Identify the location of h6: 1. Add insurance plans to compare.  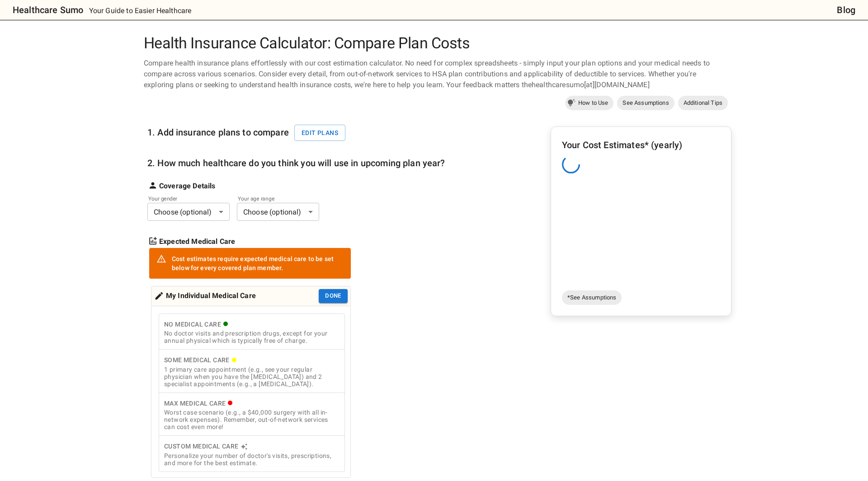
(249, 133).